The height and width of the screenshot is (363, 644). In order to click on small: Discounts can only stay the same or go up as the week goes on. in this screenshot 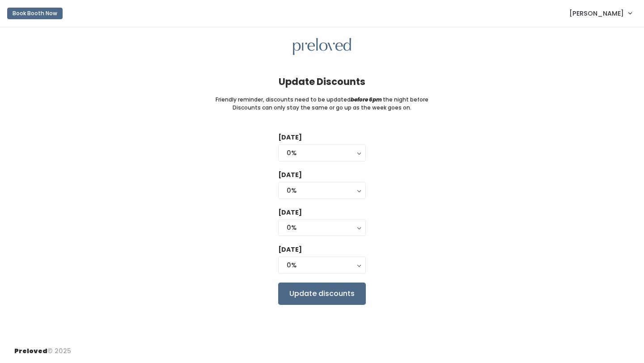, I will do `click(322, 108)`.